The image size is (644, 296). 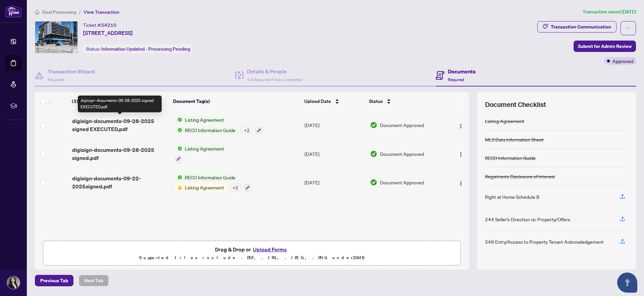 I want to click on span: Upload Date, so click(x=317, y=101).